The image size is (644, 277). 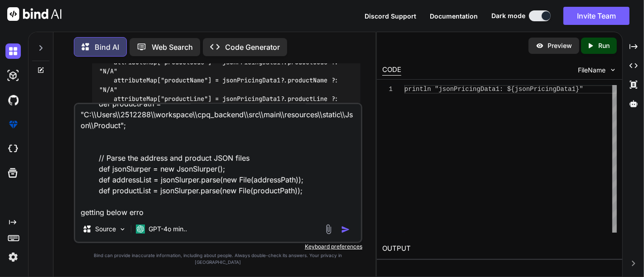 I want to click on p: Keyboard preferences, so click(x=218, y=247).